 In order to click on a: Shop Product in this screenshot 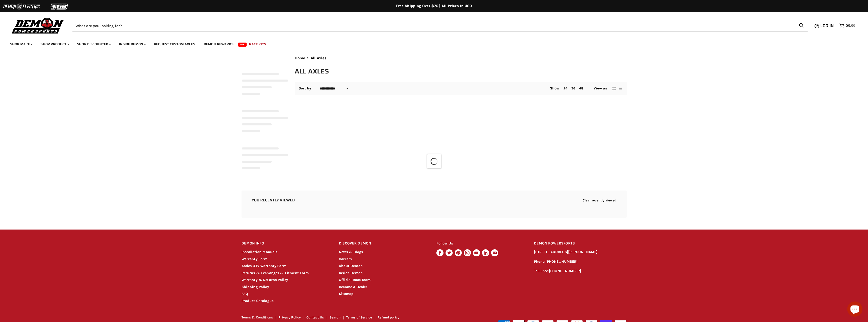, I will do `click(55, 44)`.